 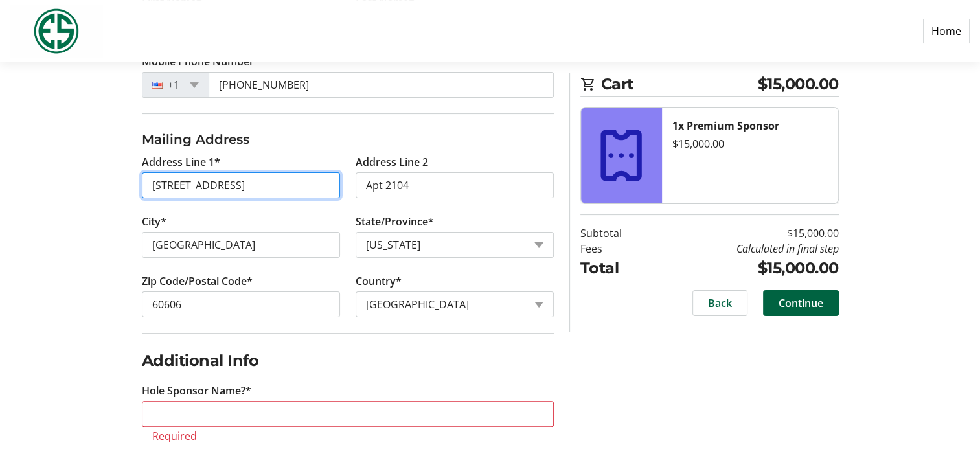 I want to click on tr-error: Required, so click(x=347, y=436).